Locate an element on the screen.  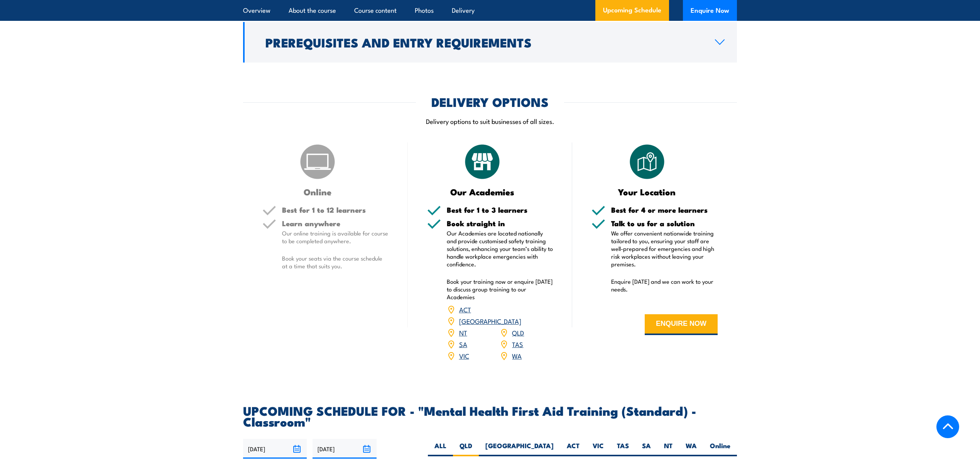
h5: Book straight in is located at coordinates (500, 223).